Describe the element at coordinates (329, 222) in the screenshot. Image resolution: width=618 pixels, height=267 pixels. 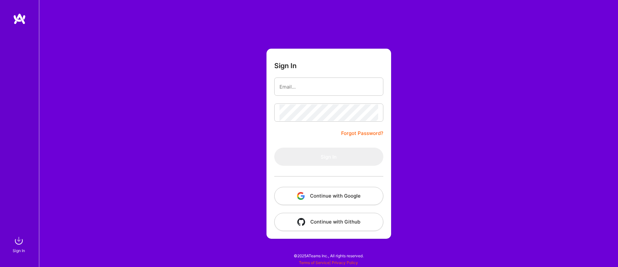
I see `button: Continue with Github` at that location.